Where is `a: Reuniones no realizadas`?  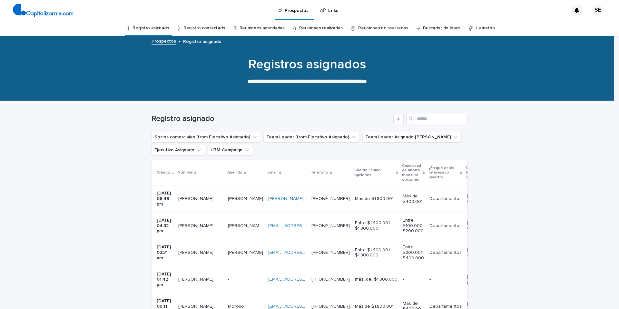
a: Reuniones no realizadas is located at coordinates (383, 28).